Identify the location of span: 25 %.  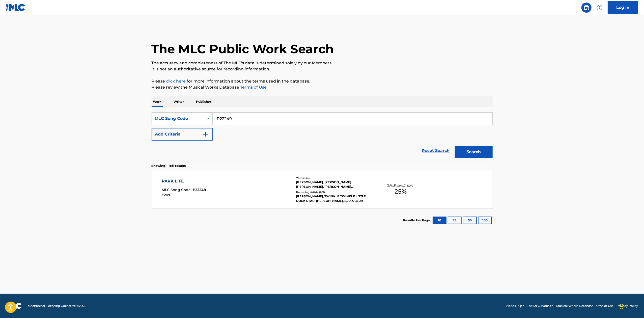
(401, 192).